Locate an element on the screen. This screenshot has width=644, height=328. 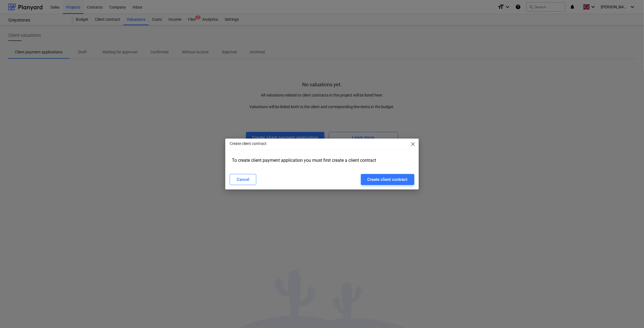
div: Cancel is located at coordinates (243, 180).